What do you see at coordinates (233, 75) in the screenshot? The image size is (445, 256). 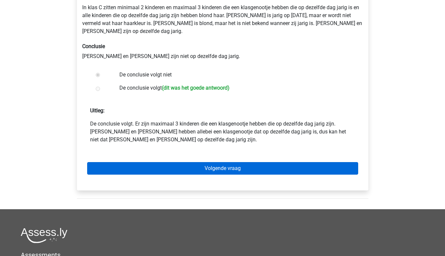 I see `label: De conclusie volgt niet` at bounding box center [233, 75].